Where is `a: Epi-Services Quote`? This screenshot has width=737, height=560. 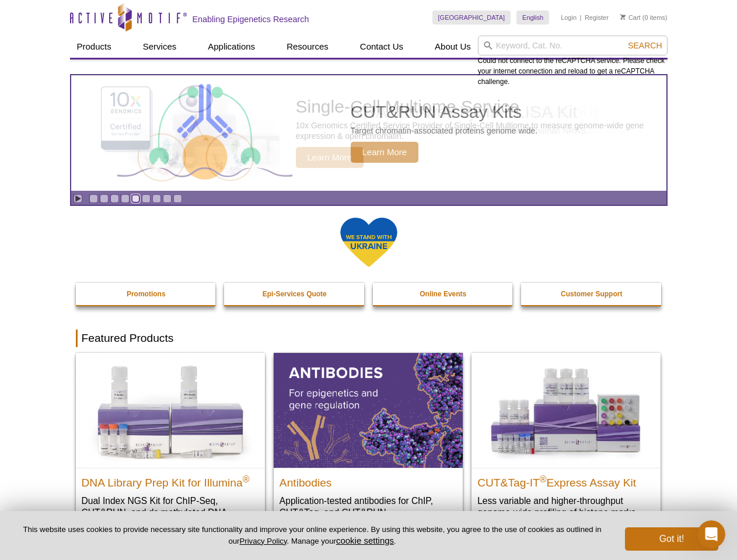
a: Epi-Services Quote is located at coordinates (295, 294).